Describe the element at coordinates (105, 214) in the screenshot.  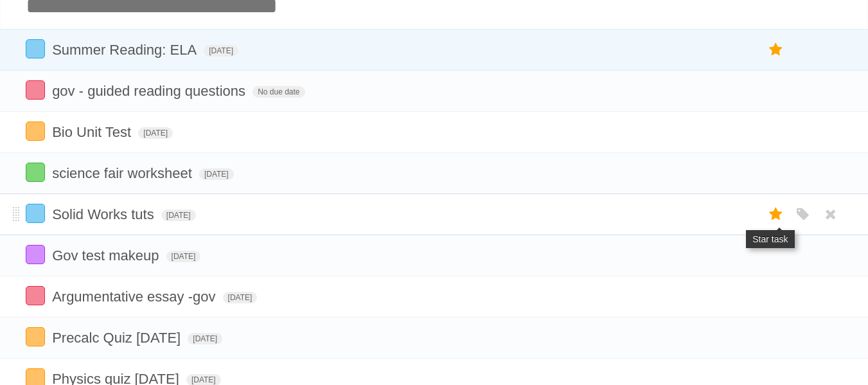
I see `span: Solid Works tuts` at that location.